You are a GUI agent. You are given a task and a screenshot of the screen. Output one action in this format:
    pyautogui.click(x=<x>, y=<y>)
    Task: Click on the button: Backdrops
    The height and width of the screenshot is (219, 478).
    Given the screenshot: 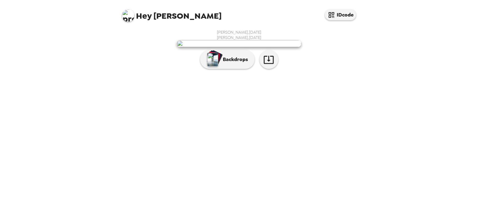 What is the action you would take?
    pyautogui.click(x=227, y=59)
    